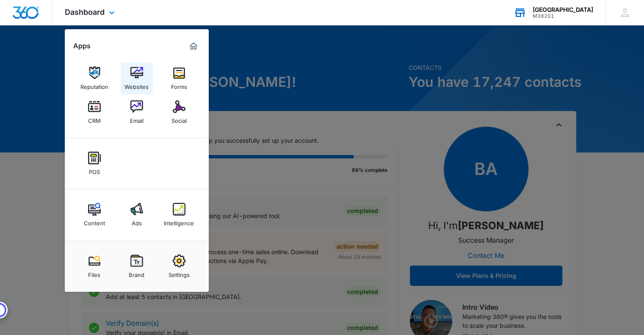  What do you see at coordinates (179, 112) in the screenshot?
I see `a: Social` at bounding box center [179, 112].